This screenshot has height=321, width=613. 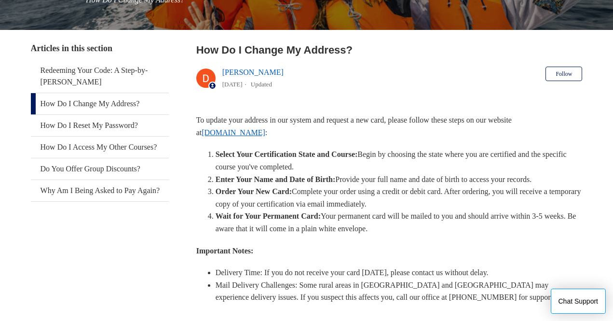 What do you see at coordinates (71, 48) in the screenshot?
I see `span: Articles in this section` at bounding box center [71, 48].